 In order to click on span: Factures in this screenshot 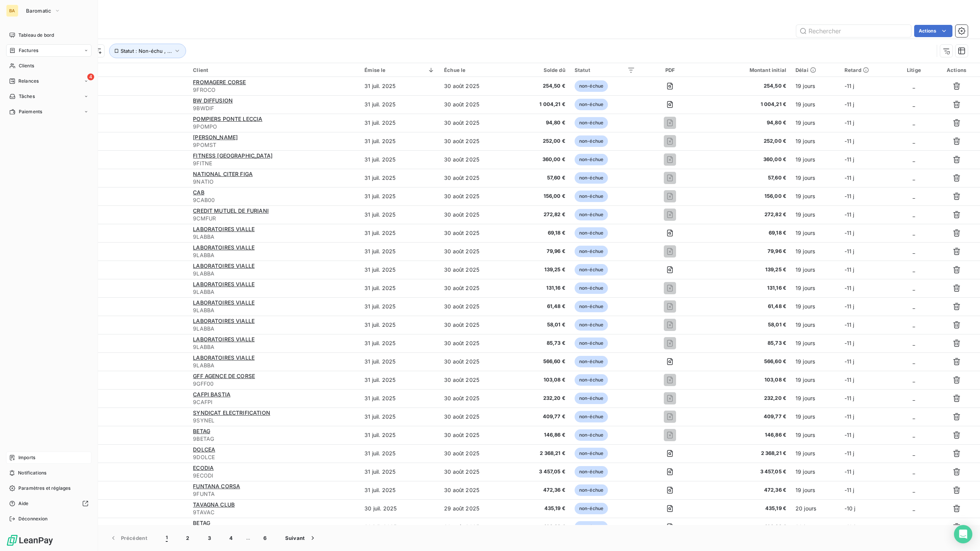, I will do `click(28, 50)`.